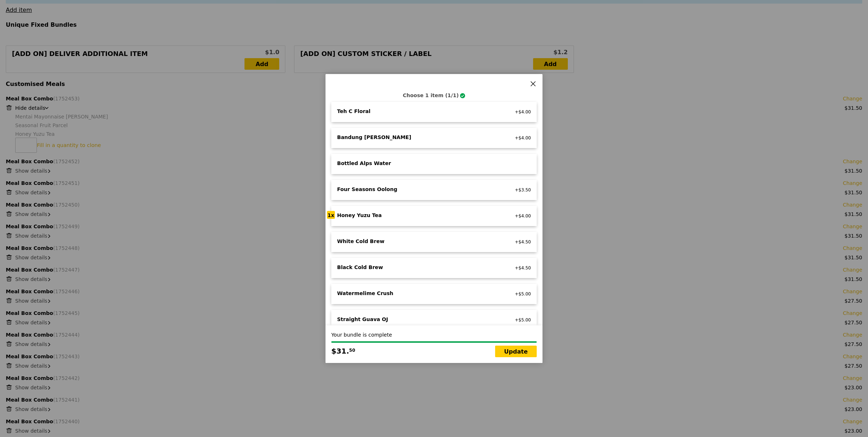 The height and width of the screenshot is (437, 868). Describe the element at coordinates (417, 163) in the screenshot. I see `div: Bottled Alps Water` at that location.